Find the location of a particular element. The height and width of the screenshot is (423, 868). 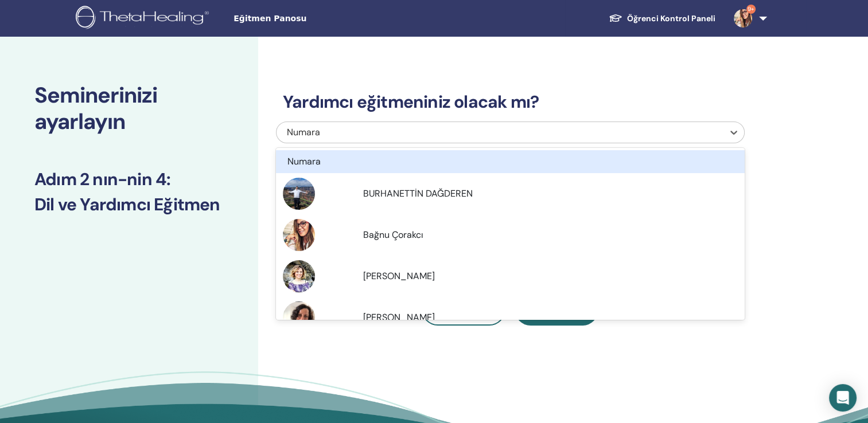

font: Öğrenci Kontrol Paneli is located at coordinates (671, 19).